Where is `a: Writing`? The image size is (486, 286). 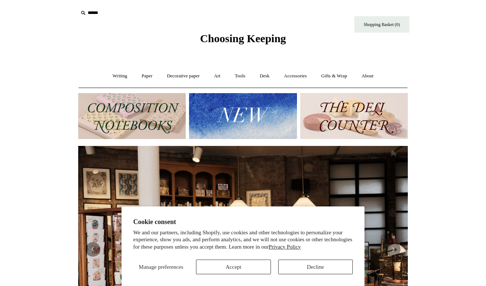 a: Writing is located at coordinates (120, 76).